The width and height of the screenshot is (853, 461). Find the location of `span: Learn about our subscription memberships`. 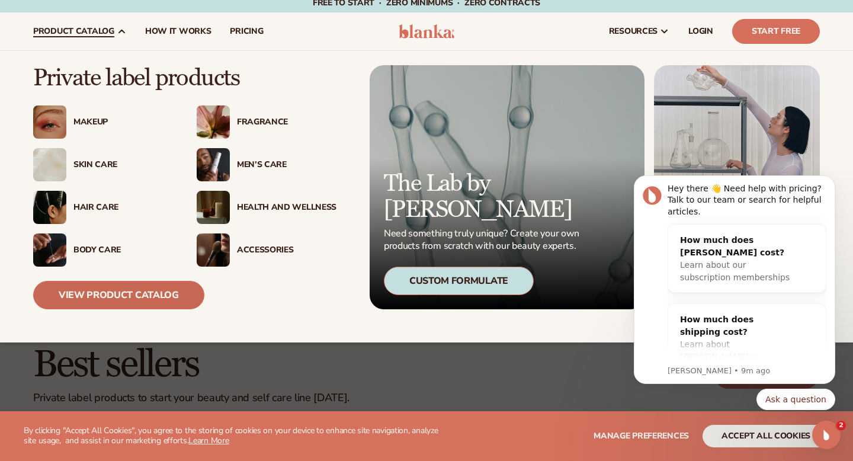

span: Learn about our subscription memberships is located at coordinates (118, 113).